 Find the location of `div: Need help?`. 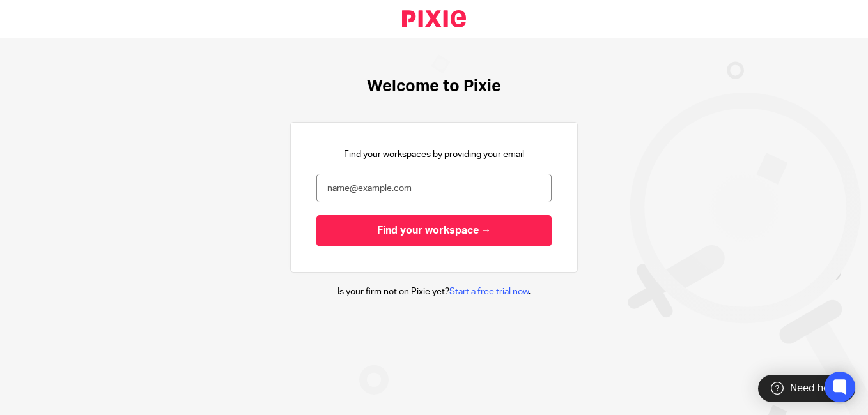

div: Need help? is located at coordinates (806, 388).